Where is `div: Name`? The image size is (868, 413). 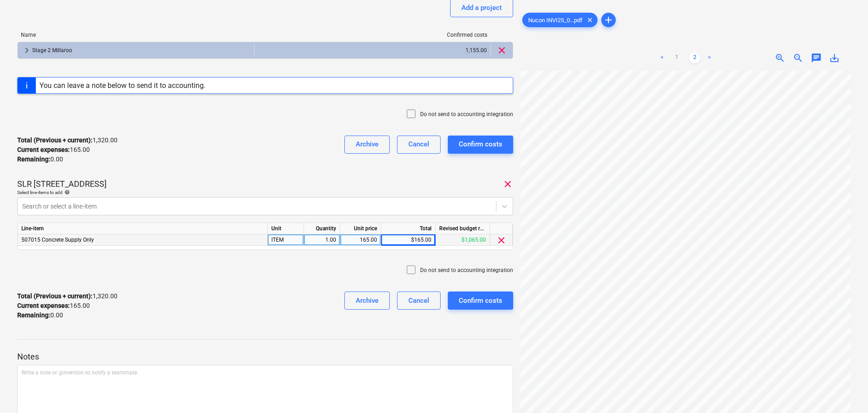
div: Name is located at coordinates (136, 35).